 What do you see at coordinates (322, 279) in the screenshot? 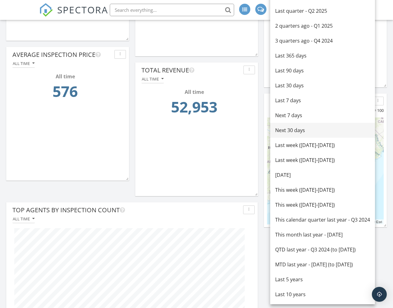
I see `div: Last 5 years` at bounding box center [322, 279].